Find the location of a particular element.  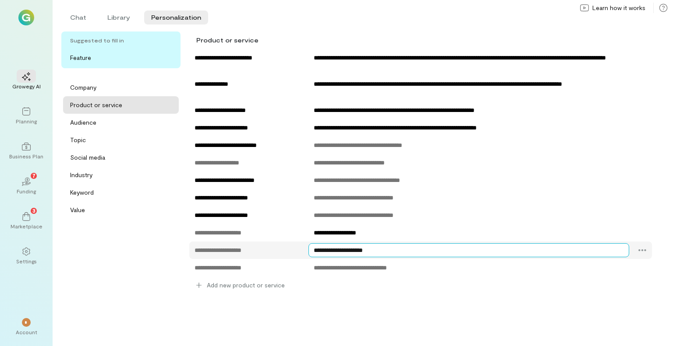

div: Social media is located at coordinates (88, 158).